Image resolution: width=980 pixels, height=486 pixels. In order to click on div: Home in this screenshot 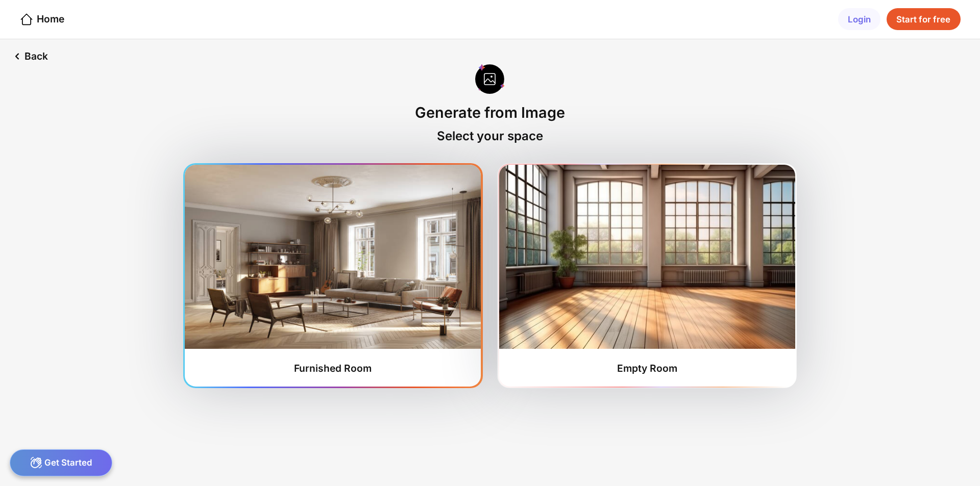, I will do `click(42, 19)`.